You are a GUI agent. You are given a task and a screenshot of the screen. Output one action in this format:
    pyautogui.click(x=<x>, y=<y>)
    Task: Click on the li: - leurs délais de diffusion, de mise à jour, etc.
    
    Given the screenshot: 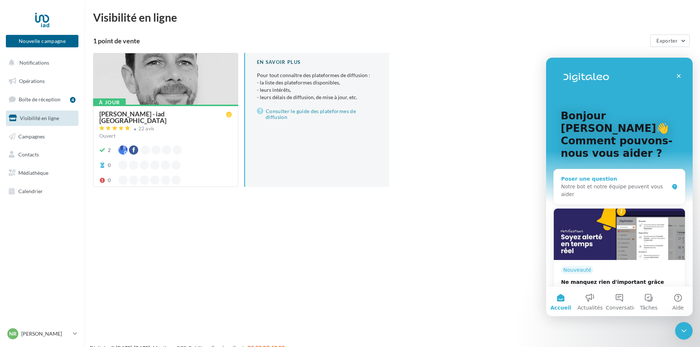 What is the action you would take?
    pyautogui.click(x=317, y=97)
    